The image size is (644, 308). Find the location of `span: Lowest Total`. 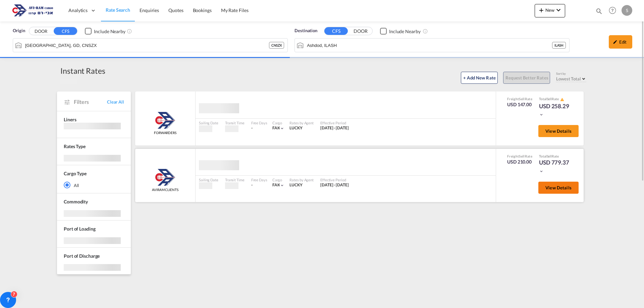

span: Lowest Total is located at coordinates (568, 79).